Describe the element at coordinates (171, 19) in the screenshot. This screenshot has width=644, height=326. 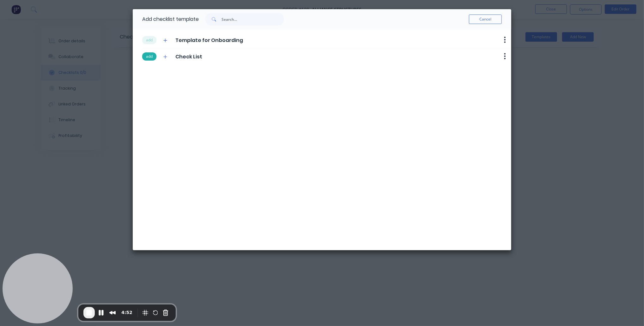
I see `div: Add checklist template` at that location.